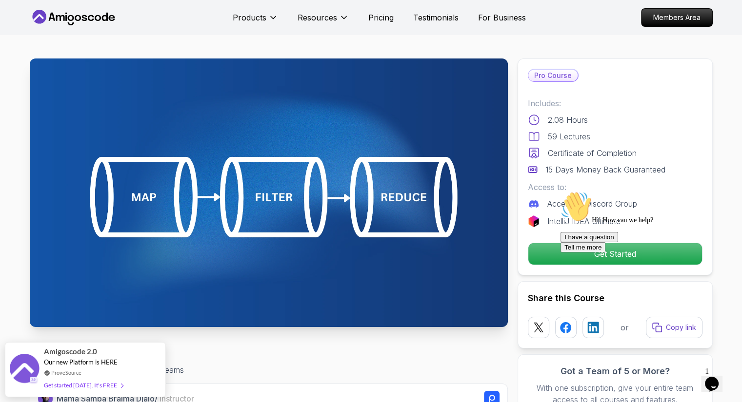  I want to click on p: Resources, so click(317, 18).